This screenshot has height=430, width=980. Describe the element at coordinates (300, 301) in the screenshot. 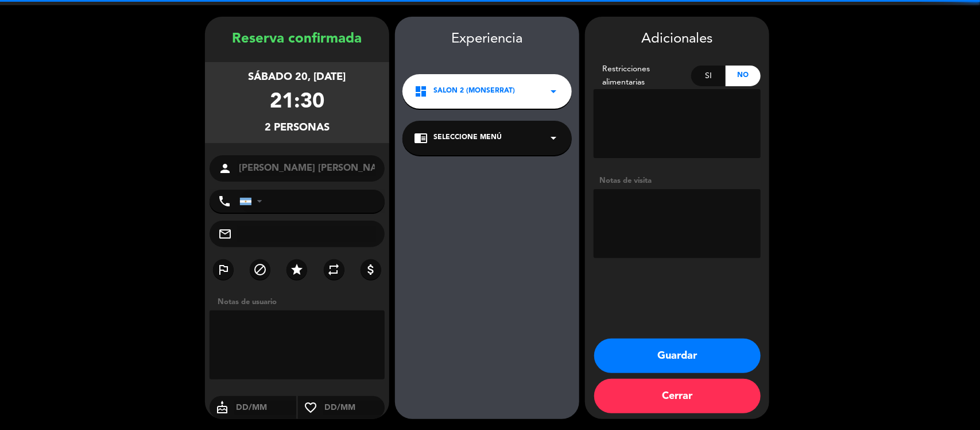

I see `div: Notas de usuario` at that location.